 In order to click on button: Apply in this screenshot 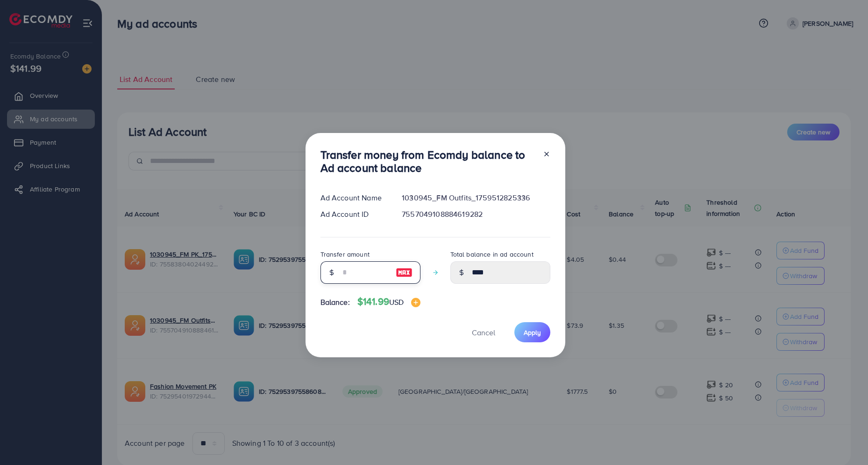, I will do `click(533, 332)`.